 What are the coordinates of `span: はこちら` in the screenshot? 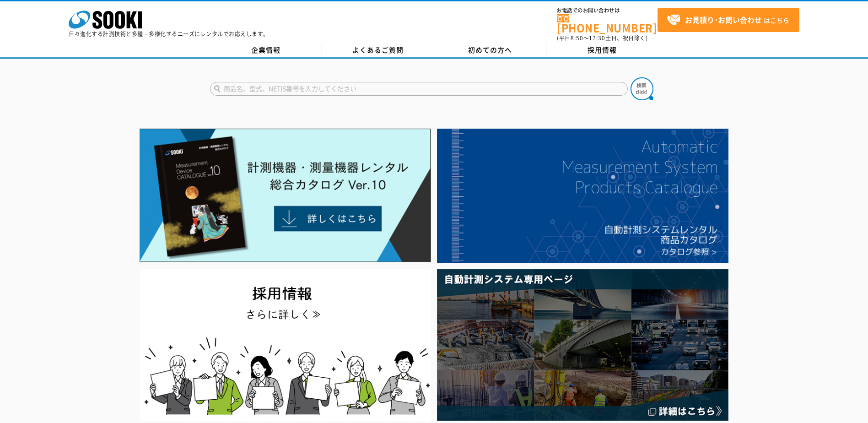 It's located at (728, 20).